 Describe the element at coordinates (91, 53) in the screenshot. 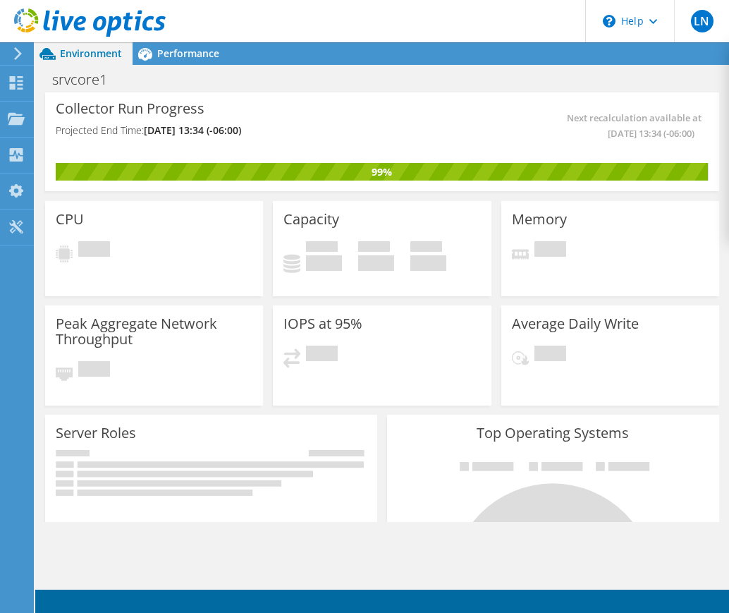

I see `span: Environment` at that location.